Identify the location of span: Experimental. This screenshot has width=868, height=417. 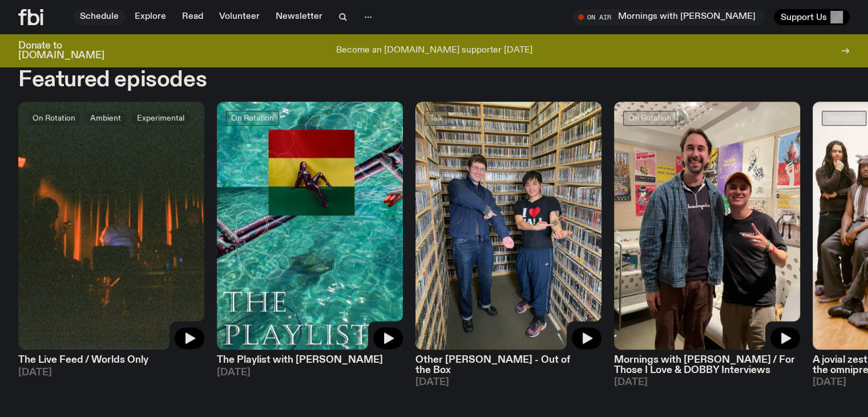
(161, 118).